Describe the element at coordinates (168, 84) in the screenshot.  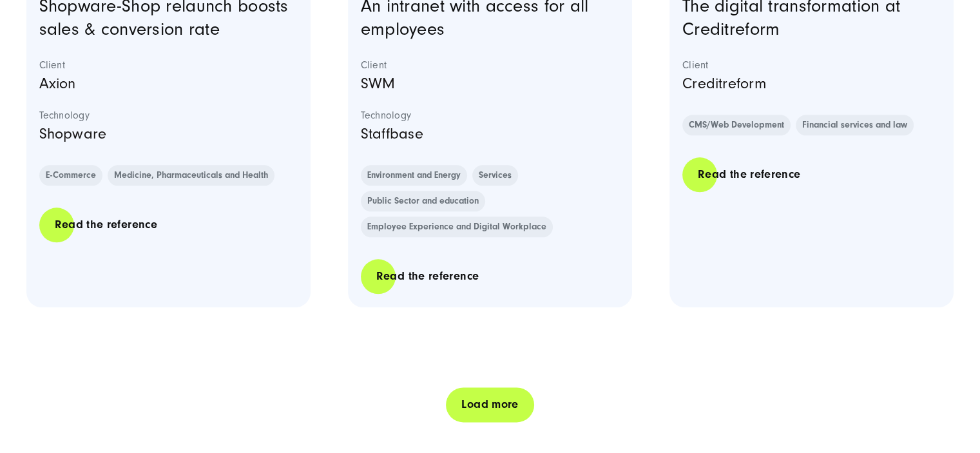
I see `p: Axion` at that location.